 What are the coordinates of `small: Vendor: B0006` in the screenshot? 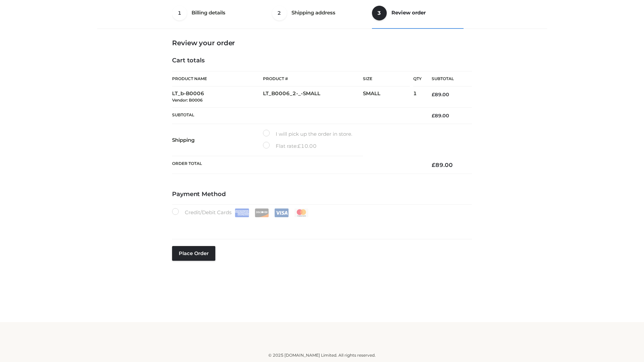 It's located at (187, 100).